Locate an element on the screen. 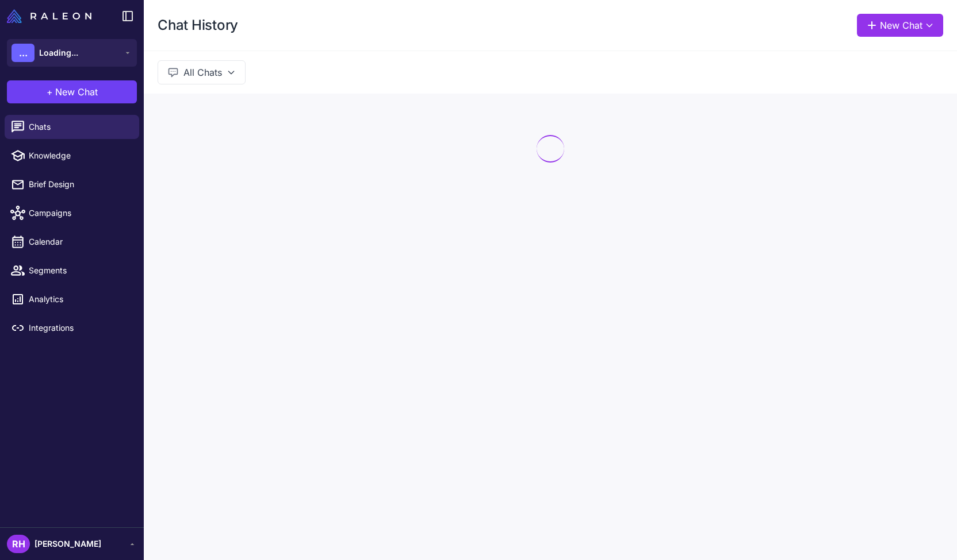  span: Segments is located at coordinates (79, 271).